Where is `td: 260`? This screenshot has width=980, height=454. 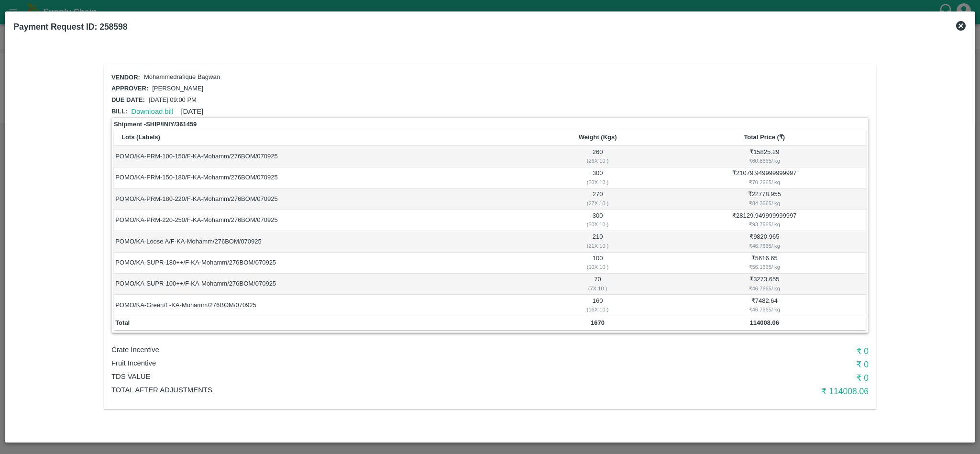 td: 260 is located at coordinates (598, 156).